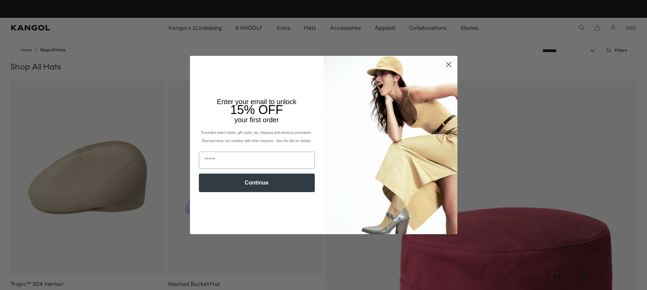 This screenshot has height=290, width=647. I want to click on button: Continue, so click(257, 183).